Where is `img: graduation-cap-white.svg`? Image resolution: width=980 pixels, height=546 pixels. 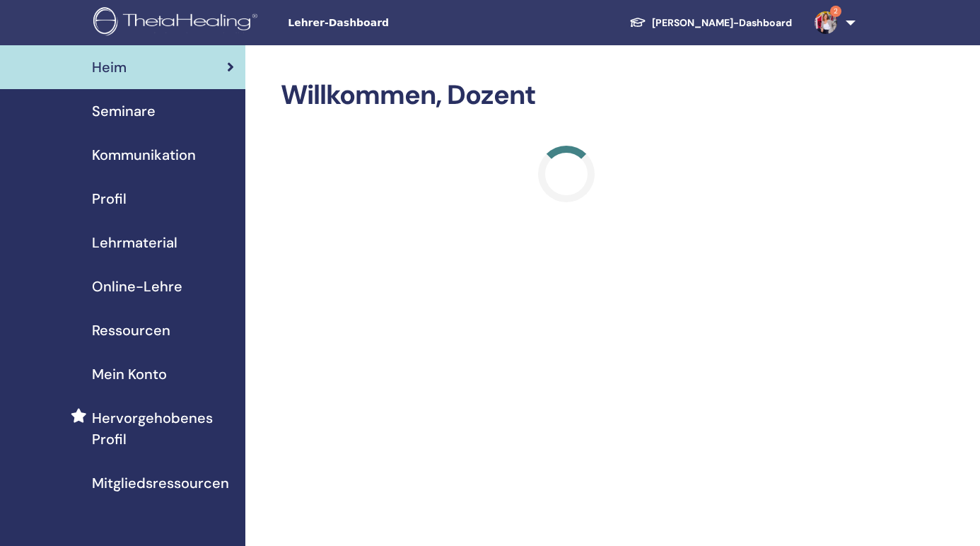 img: graduation-cap-white.svg is located at coordinates (638, 22).